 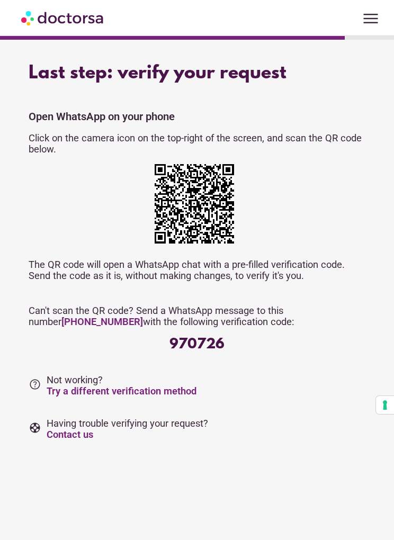 What do you see at coordinates (197, 144) in the screenshot?
I see `p: Click on the camera icon on the top-right of the screen, and scan the QR code below.` at bounding box center [197, 144].